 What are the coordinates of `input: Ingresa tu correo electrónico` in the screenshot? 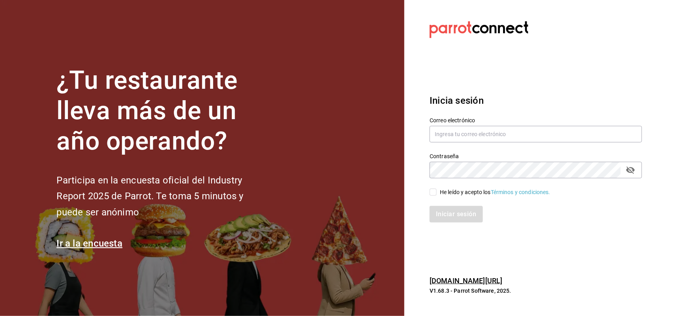 It's located at (536, 134).